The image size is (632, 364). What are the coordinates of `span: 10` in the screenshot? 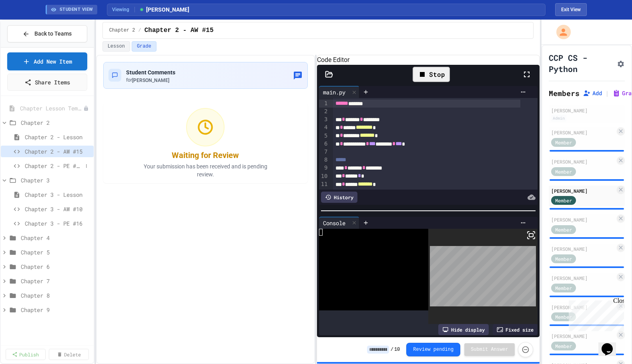 It's located at (397, 350).